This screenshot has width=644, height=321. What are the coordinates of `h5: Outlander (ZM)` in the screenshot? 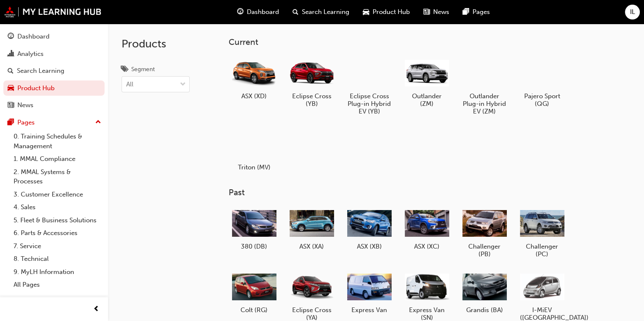 It's located at (427, 100).